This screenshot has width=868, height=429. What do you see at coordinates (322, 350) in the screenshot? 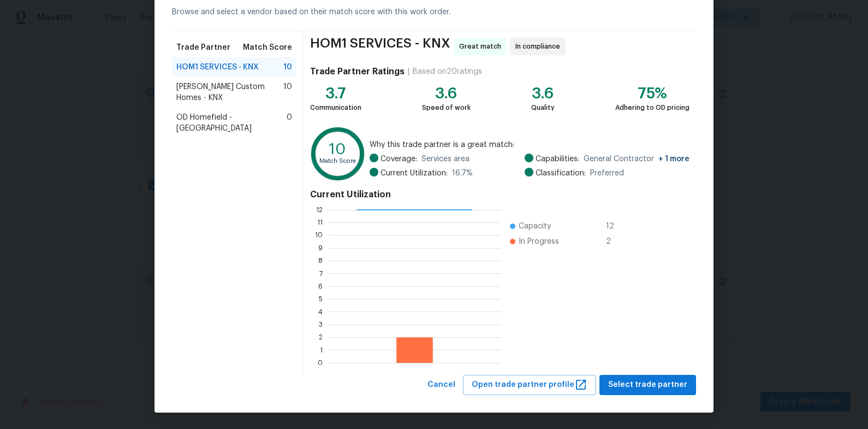
I see `text: 1` at bounding box center [322, 350].